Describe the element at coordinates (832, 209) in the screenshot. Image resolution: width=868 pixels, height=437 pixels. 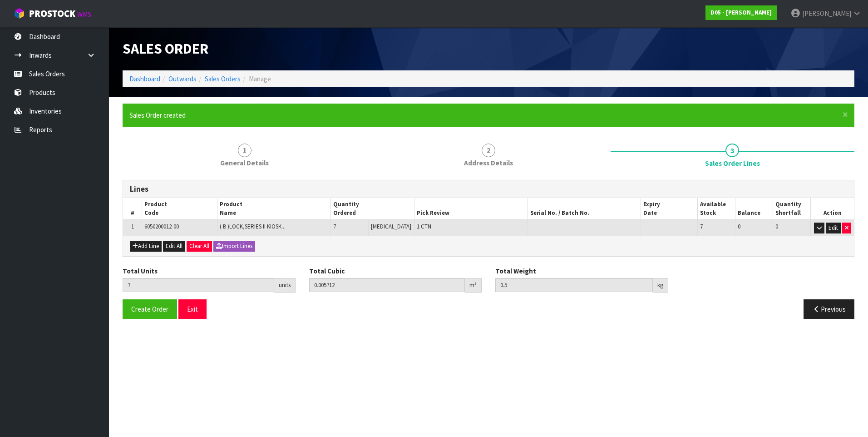
I see `th: Action` at that location.